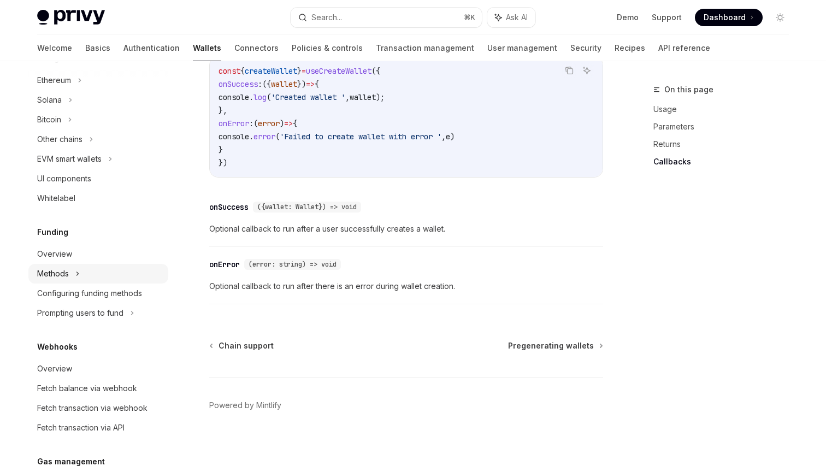 The image size is (826, 472). What do you see at coordinates (517, 17) in the screenshot?
I see `span: Ask AI` at bounding box center [517, 17].